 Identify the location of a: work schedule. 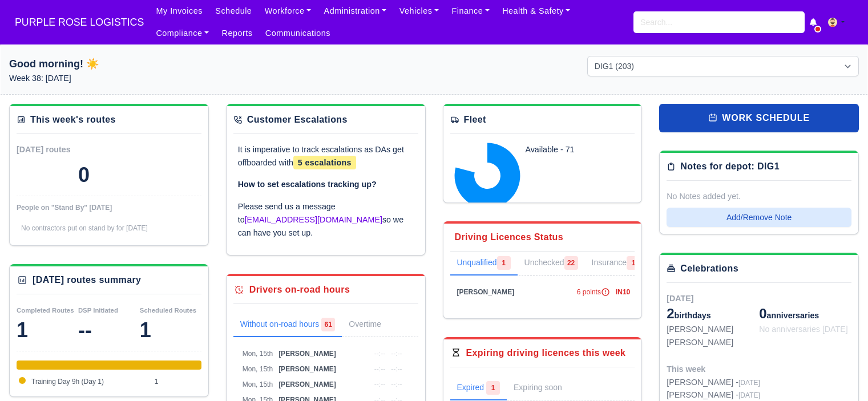
(759, 118).